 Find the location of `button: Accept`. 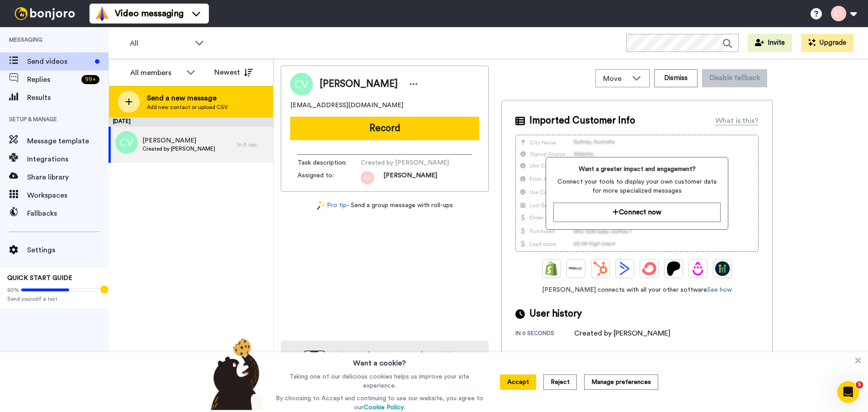

button: Accept is located at coordinates (518, 382).